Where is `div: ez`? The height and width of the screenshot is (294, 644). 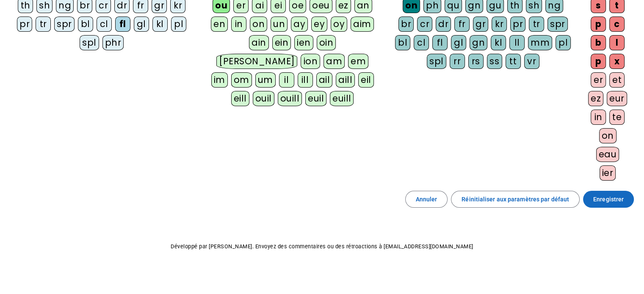
div: ez is located at coordinates (596, 99).